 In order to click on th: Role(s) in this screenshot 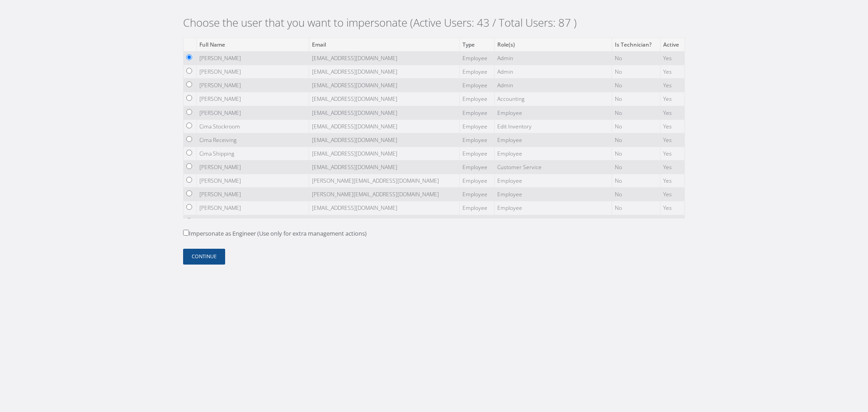, I will do `click(553, 44)`.